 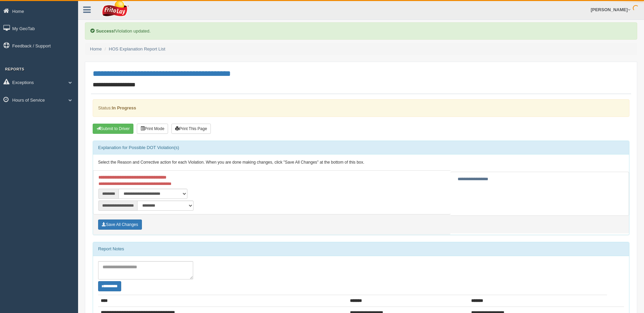 I want to click on button: Print Mode, so click(x=152, y=129).